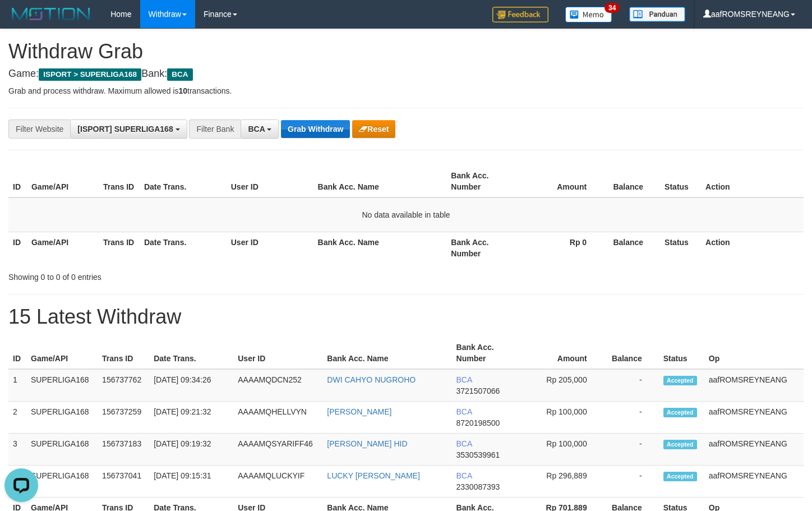 This screenshot has height=511, width=812. Describe the element at coordinates (406, 215) in the screenshot. I see `td: No data available in table` at that location.